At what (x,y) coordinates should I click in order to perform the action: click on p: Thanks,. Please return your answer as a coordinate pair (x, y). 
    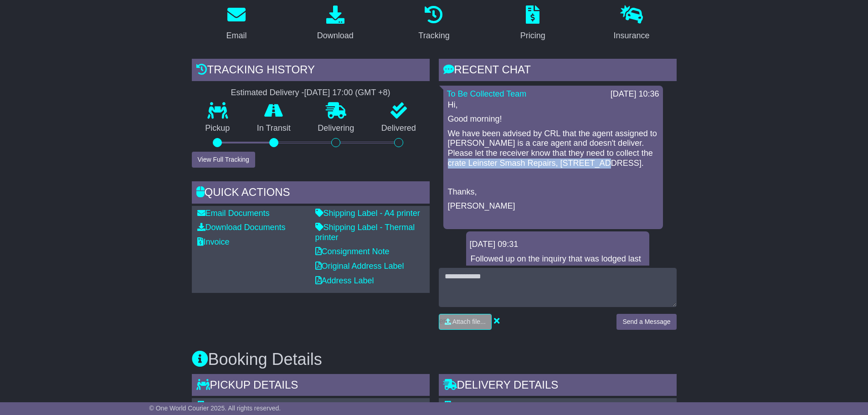
    Looking at the image, I should click on (553, 193).